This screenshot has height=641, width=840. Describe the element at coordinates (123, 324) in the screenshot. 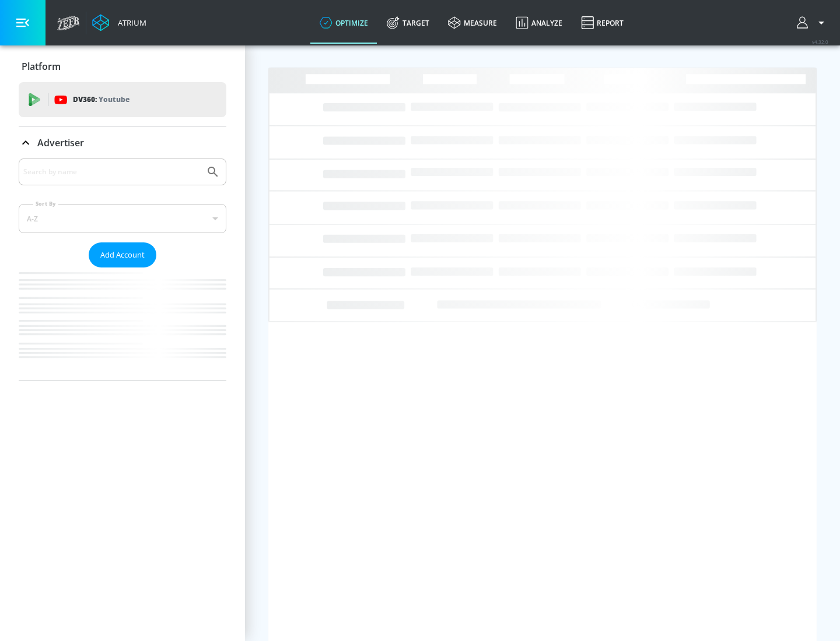

I see `nav: list of Advertiser` at that location.